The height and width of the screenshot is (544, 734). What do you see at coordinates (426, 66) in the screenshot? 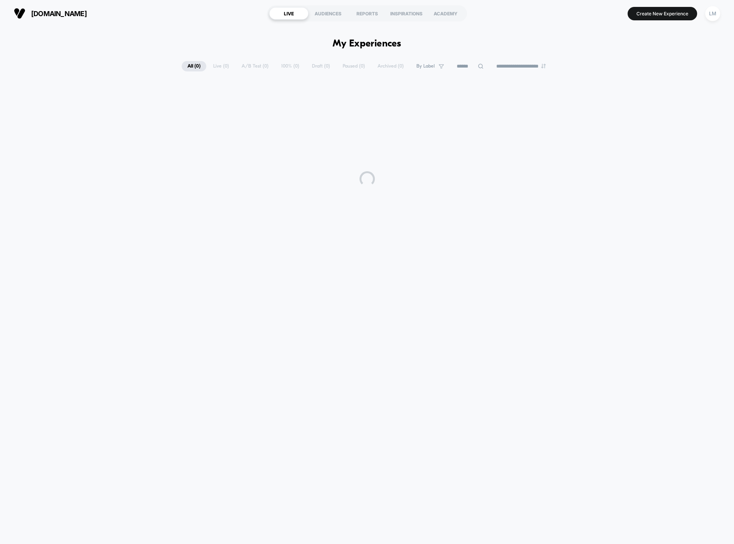
I see `span: By Label` at bounding box center [426, 66].